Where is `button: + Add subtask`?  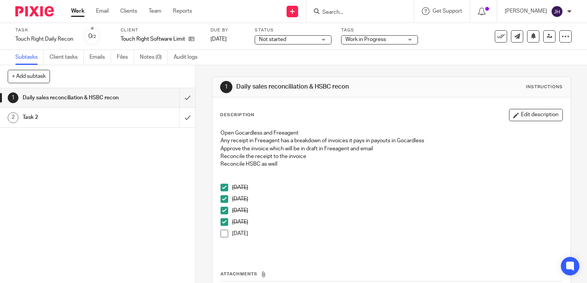
button: + Add subtask is located at coordinates (29, 76).